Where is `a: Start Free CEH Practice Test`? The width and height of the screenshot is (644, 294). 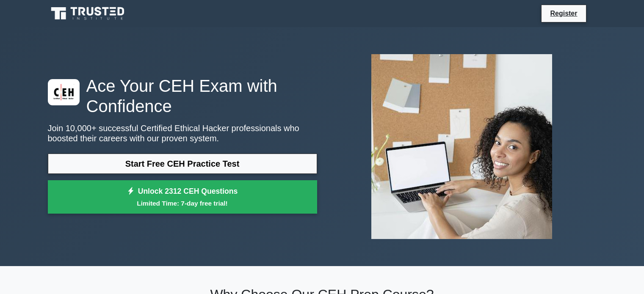 a: Start Free CEH Practice Test is located at coordinates (182, 164).